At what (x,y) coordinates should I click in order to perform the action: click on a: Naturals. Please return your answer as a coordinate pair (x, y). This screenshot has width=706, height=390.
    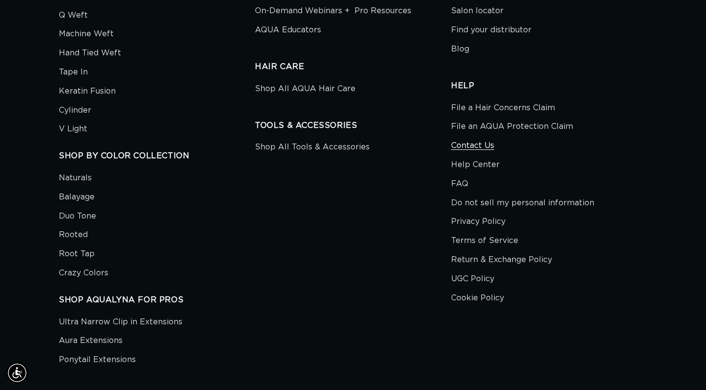
    Looking at the image, I should click on (75, 179).